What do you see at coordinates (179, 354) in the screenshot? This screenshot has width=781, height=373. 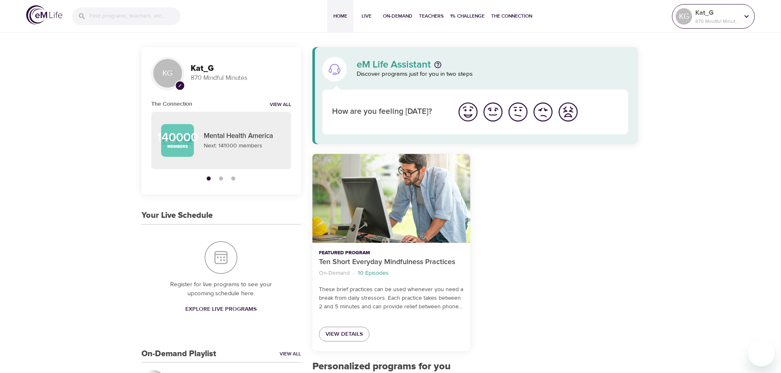 I see `h3: On-Demand Playlist` at bounding box center [179, 354].